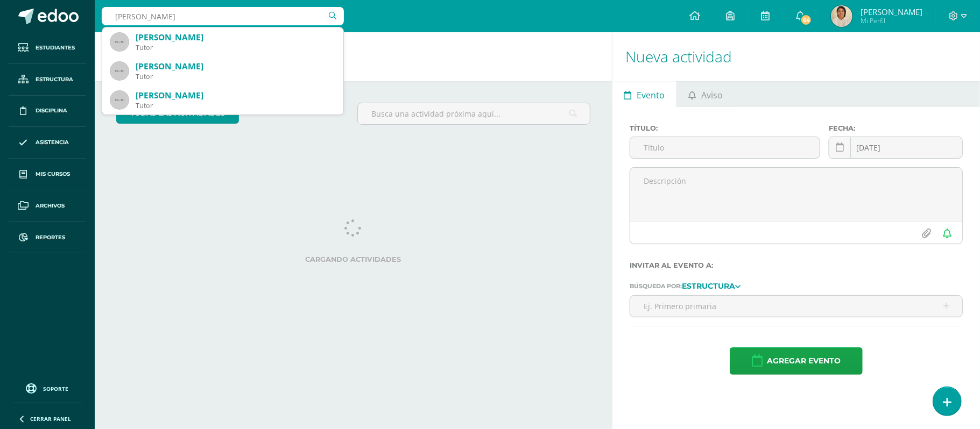  What do you see at coordinates (725, 147) in the screenshot?
I see `input: Título` at bounding box center [725, 147].